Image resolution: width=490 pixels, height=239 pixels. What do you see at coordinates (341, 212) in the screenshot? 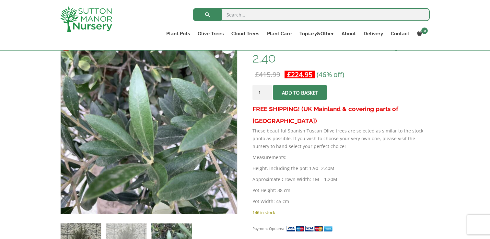
I see `p: 146 in stock` at bounding box center [341, 212].